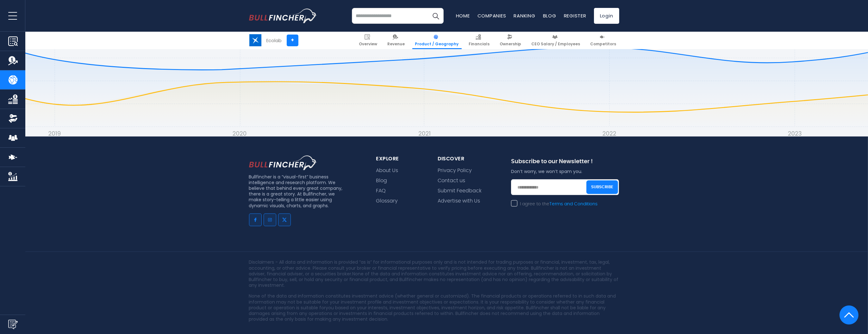 The image size is (868, 334). I want to click on a: Contact us, so click(451, 180).